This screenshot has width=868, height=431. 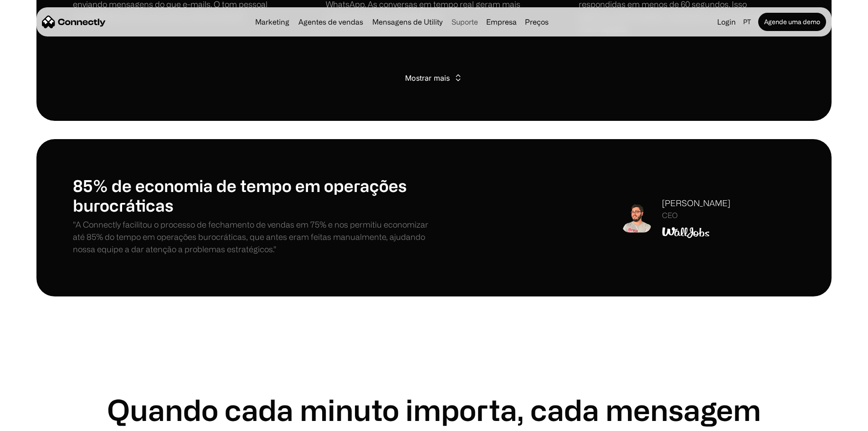 I want to click on div: Mostrar mais, so click(x=427, y=78).